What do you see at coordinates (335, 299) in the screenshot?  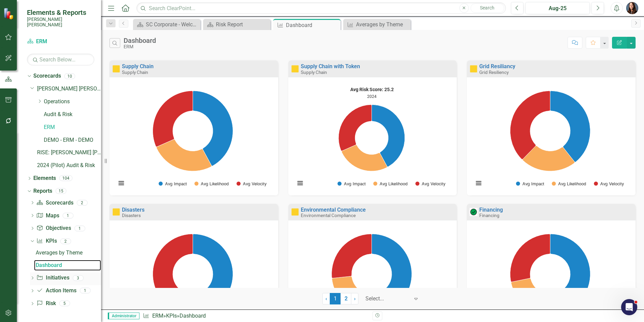 I see `span: 1` at bounding box center [335, 299].